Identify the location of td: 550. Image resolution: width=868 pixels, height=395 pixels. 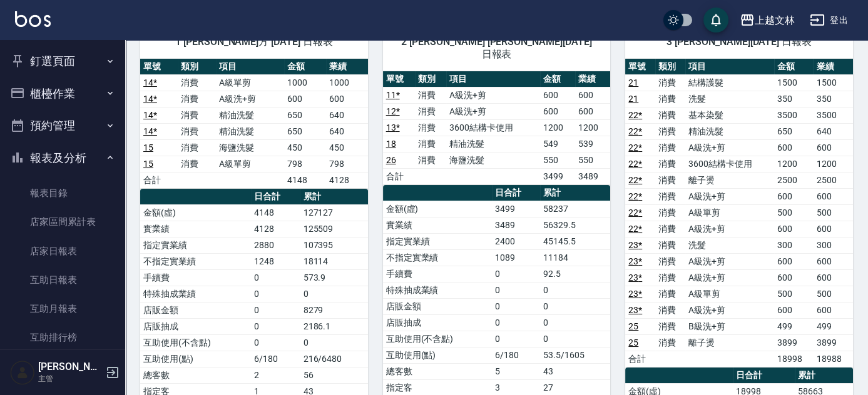
(557, 160).